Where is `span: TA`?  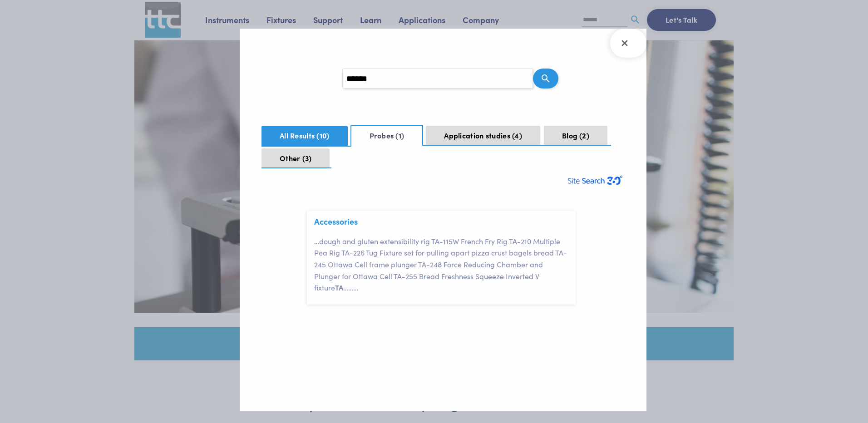 span: TA is located at coordinates (339, 287).